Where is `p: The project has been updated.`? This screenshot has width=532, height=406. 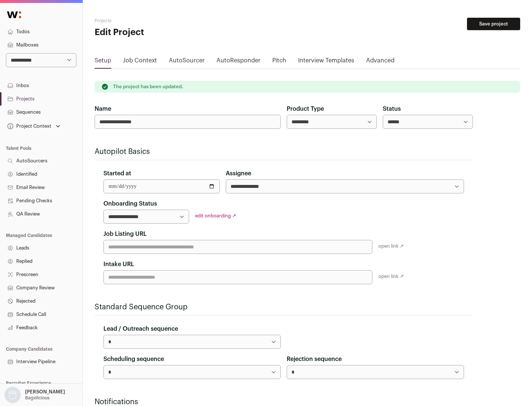
p: The project has been updated. is located at coordinates (148, 87).